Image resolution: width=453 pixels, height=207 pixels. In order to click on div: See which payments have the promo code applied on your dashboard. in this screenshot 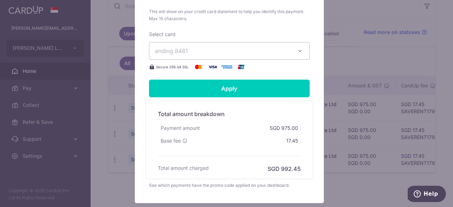, I will do `click(229, 185)`.